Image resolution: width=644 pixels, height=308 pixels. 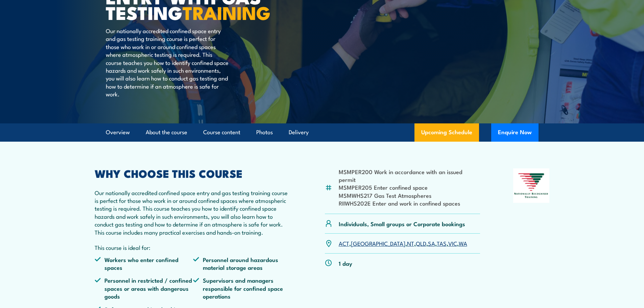 What do you see at coordinates (421, 243) in the screenshot?
I see `a: QLD` at bounding box center [421, 243].